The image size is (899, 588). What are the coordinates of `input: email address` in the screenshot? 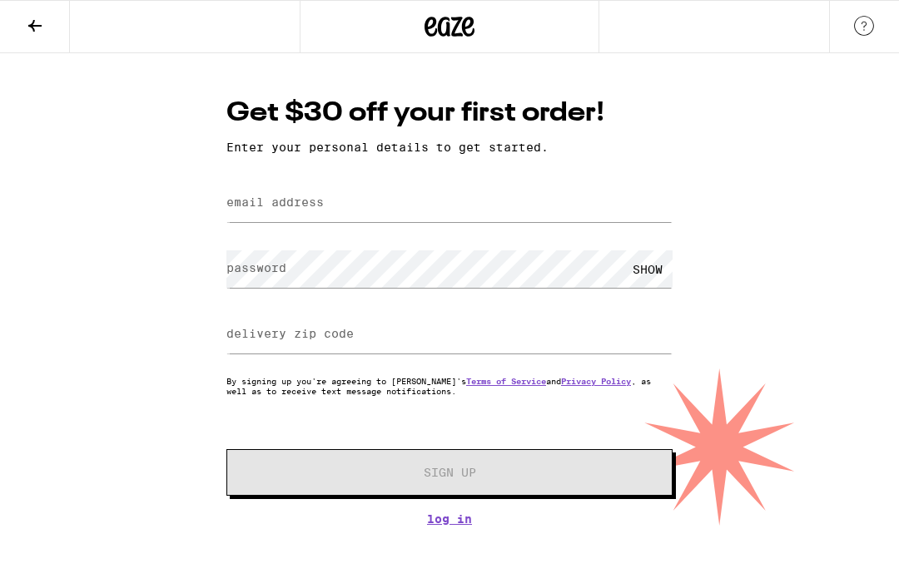 It's located at (449, 203).